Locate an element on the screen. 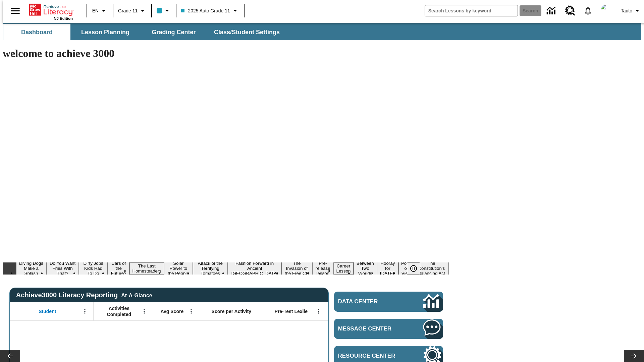 The image size is (644, 362). button: Slide 4 Cars of the Future? is located at coordinates (118, 268).